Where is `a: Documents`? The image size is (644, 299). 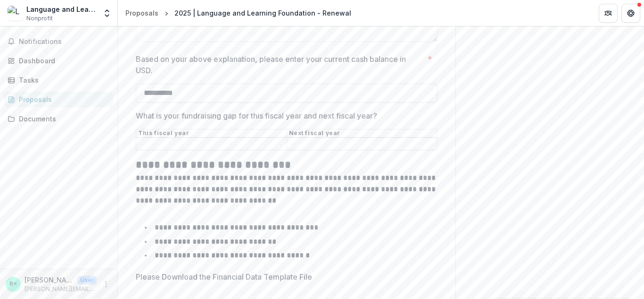
a: Documents is located at coordinates (58, 118).